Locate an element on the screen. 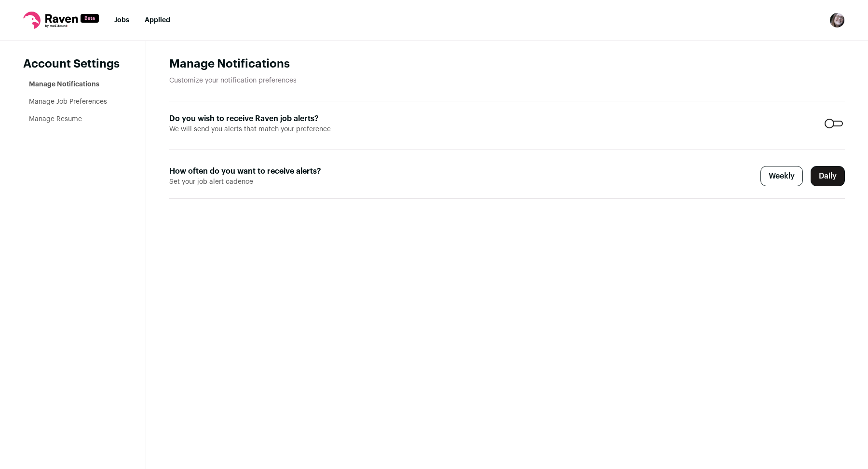  span: We will send you alerts that match your preference is located at coordinates (280, 129).